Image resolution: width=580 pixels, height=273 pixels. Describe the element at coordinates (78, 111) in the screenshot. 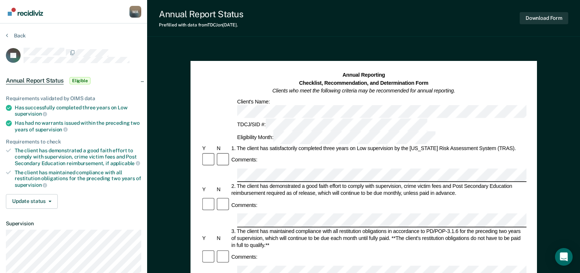

I see `div: Has successfully completed three years on Low` at that location.